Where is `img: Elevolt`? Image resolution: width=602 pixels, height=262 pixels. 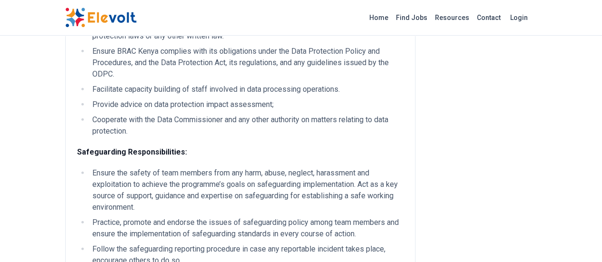 img: Elevolt is located at coordinates (101, 18).